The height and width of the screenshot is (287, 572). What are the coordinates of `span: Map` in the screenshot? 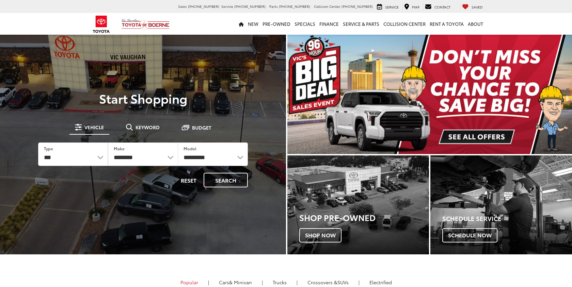 It's located at (415, 7).